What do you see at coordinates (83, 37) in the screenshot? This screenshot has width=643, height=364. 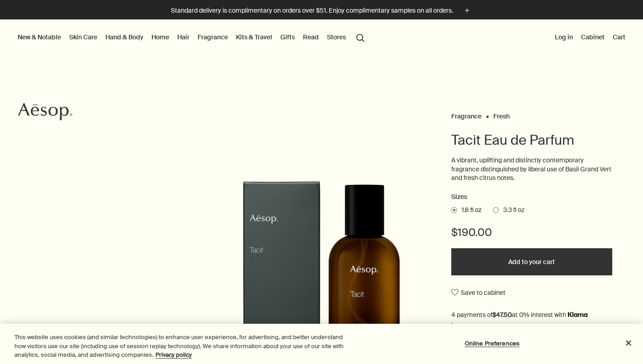 I see `a: Skin Care` at bounding box center [83, 37].